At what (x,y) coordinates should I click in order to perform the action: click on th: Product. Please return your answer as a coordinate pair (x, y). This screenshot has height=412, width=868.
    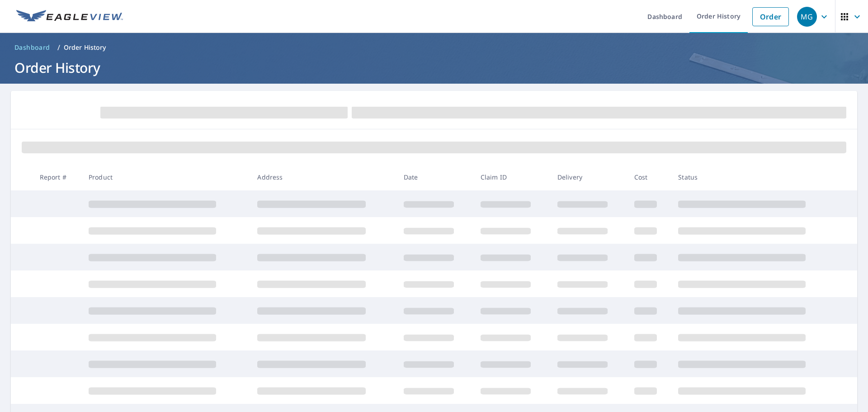
    Looking at the image, I should click on (166, 177).